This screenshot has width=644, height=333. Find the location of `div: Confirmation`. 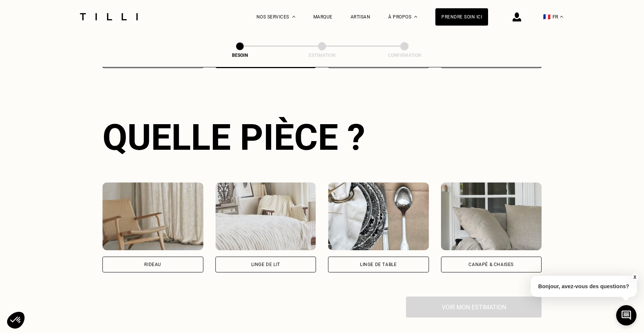

div: Confirmation is located at coordinates (405, 55).